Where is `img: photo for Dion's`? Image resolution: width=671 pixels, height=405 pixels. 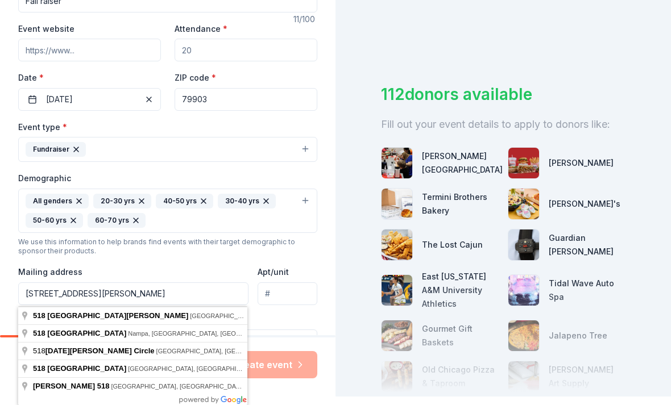
img: photo for Dion's is located at coordinates (524, 204).